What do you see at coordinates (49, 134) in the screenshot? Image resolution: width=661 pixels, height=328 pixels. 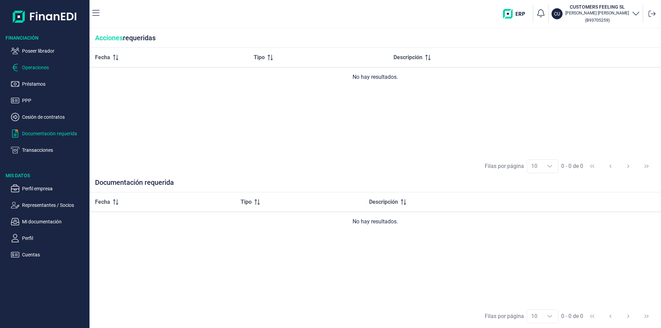 I see `button: Documentación requerida` at bounding box center [49, 134].